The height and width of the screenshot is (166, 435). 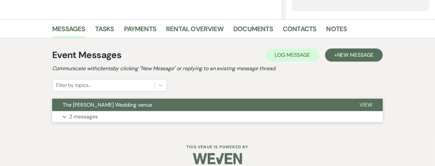 What do you see at coordinates (105, 31) in the screenshot?
I see `a: Tasks` at bounding box center [105, 31].